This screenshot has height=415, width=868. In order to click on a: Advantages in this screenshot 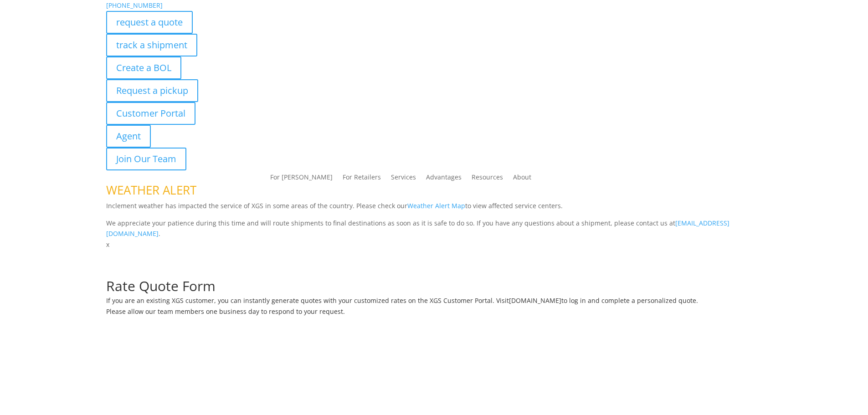, I will do `click(444, 179)`.